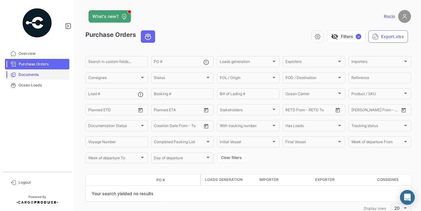  I want to click on span: Completed Packing List, so click(180, 143).